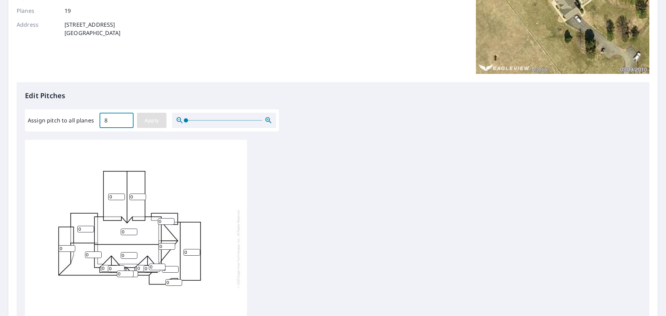 The height and width of the screenshot is (316, 666). Describe the element at coordinates (117, 120) in the screenshot. I see `input: 00.0` at that location.